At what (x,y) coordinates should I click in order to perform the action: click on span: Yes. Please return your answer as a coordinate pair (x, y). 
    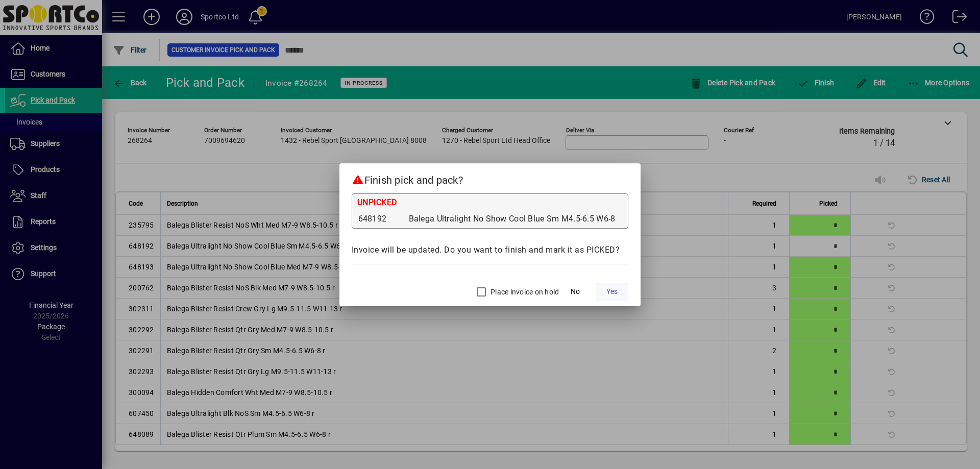
    Looking at the image, I should click on (612, 291).